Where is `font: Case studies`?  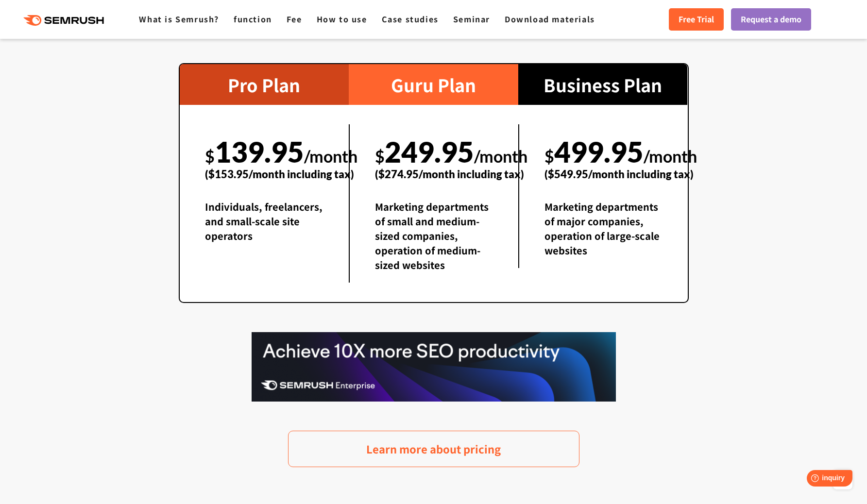 font: Case studies is located at coordinates (410, 19).